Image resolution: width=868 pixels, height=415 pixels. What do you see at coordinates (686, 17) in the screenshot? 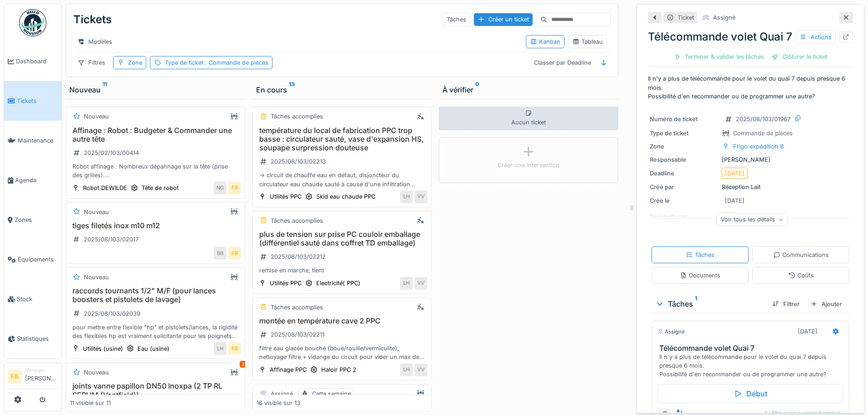
I see `div: Ticket` at bounding box center [686, 17].